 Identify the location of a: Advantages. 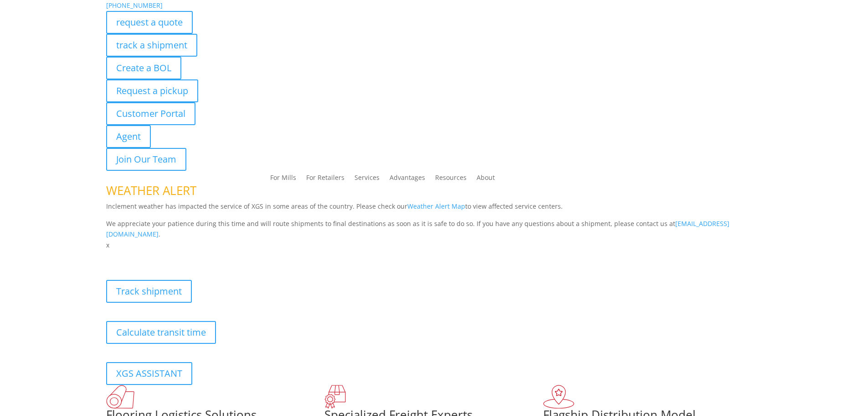
(408, 179).